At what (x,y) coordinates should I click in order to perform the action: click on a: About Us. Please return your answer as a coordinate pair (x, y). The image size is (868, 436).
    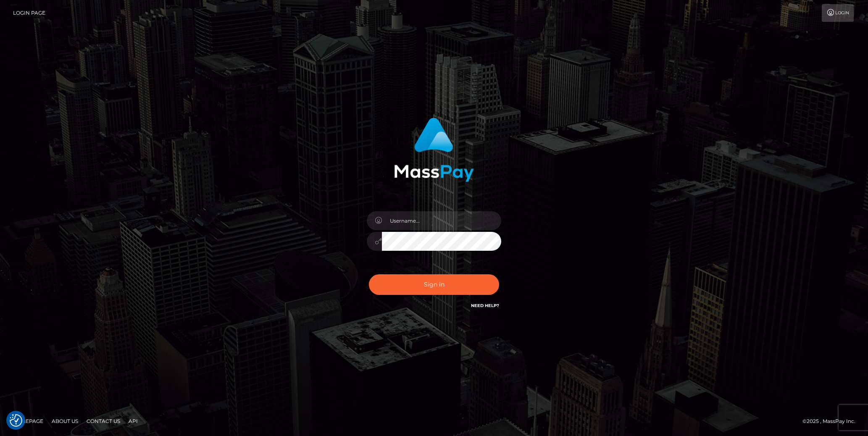
    Looking at the image, I should click on (65, 421).